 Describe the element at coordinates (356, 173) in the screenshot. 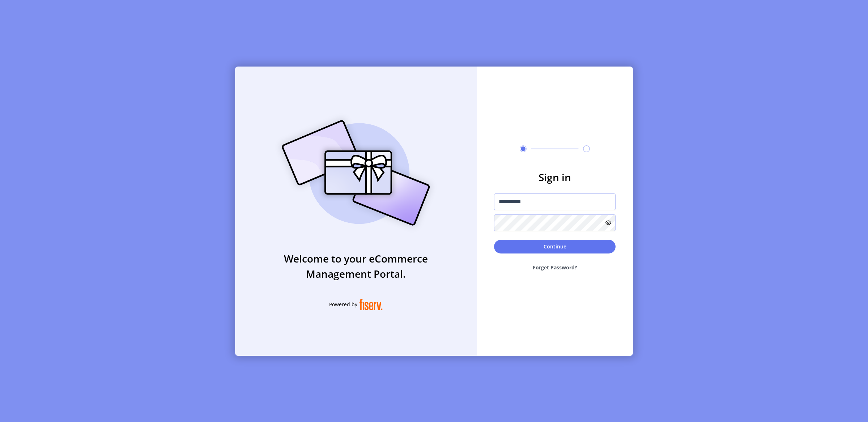

I see `img: card_Illustration.svg` at that location.